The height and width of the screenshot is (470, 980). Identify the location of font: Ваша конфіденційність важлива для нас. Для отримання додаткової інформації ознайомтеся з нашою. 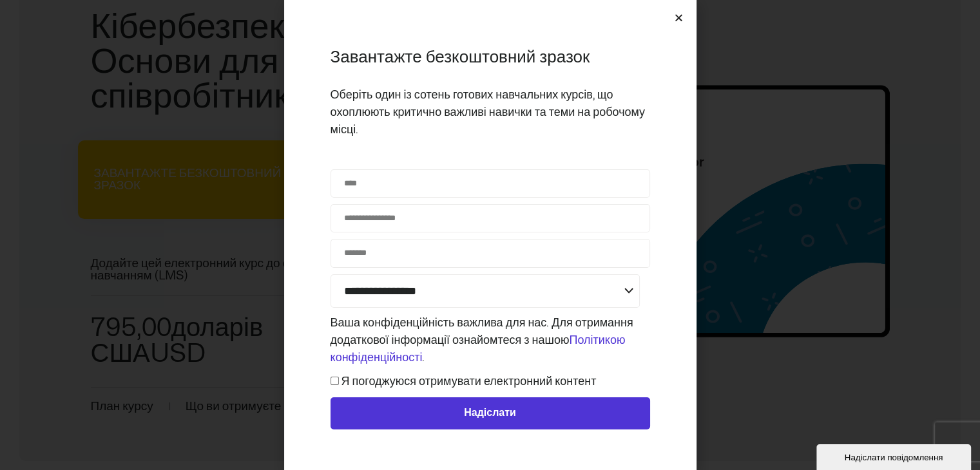
(482, 331).